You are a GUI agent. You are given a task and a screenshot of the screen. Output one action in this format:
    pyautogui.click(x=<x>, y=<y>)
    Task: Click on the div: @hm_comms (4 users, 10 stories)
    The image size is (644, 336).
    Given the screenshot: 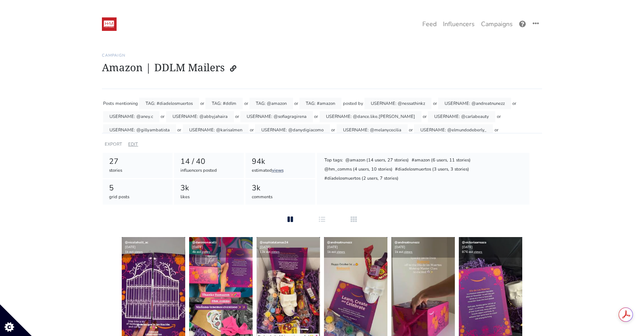 What is the action you would take?
    pyautogui.click(x=358, y=170)
    